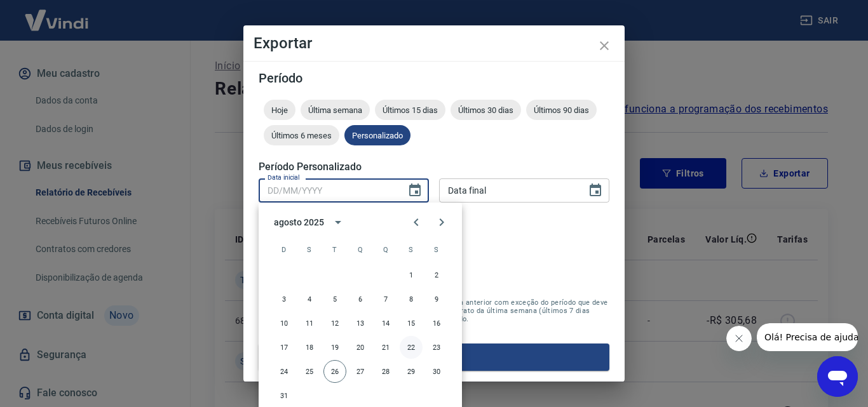 This screenshot has height=407, width=868. I want to click on button: Next month, so click(441, 223).